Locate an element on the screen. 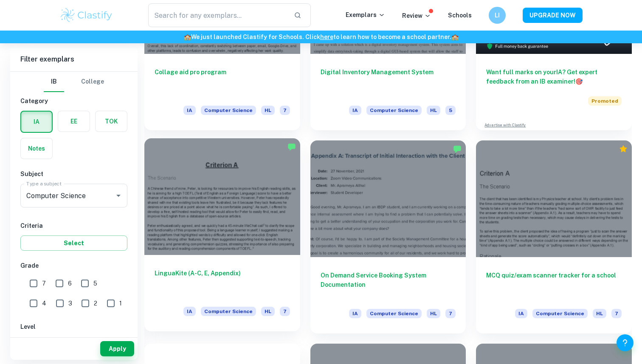 The image size is (642, 364). p: Exemplars is located at coordinates (365, 15).